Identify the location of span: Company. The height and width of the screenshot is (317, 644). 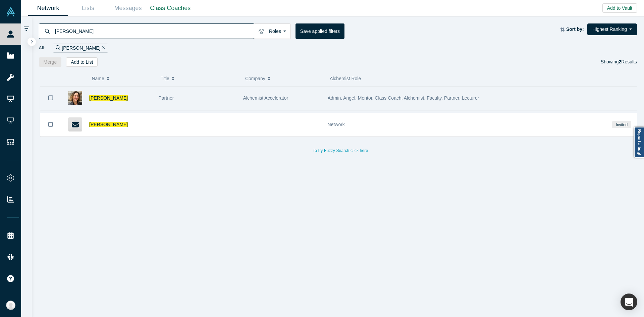
(255, 79).